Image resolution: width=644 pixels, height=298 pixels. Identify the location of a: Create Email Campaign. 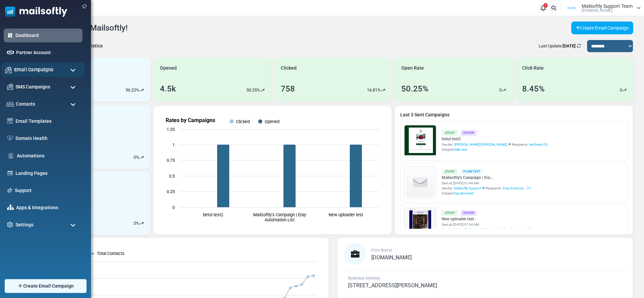
(602, 28).